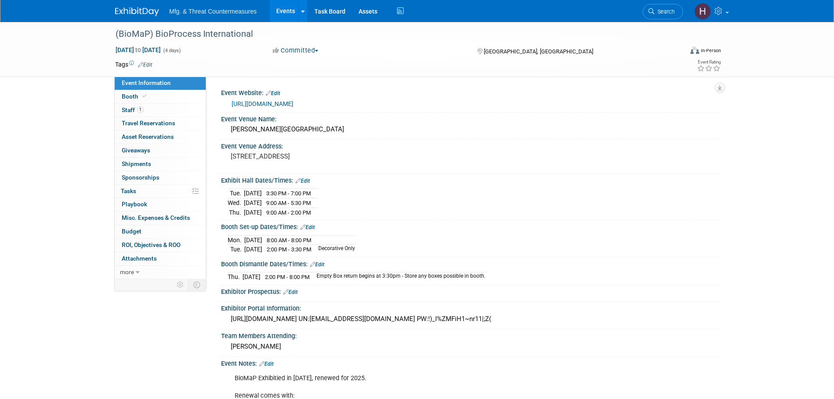 The width and height of the screenshot is (834, 399). I want to click on span: Shipments, so click(136, 164).